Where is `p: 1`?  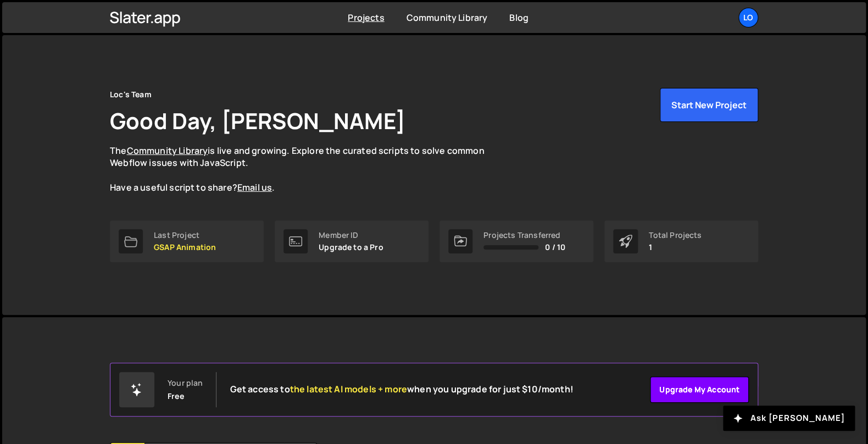
p: 1 is located at coordinates (675, 247).